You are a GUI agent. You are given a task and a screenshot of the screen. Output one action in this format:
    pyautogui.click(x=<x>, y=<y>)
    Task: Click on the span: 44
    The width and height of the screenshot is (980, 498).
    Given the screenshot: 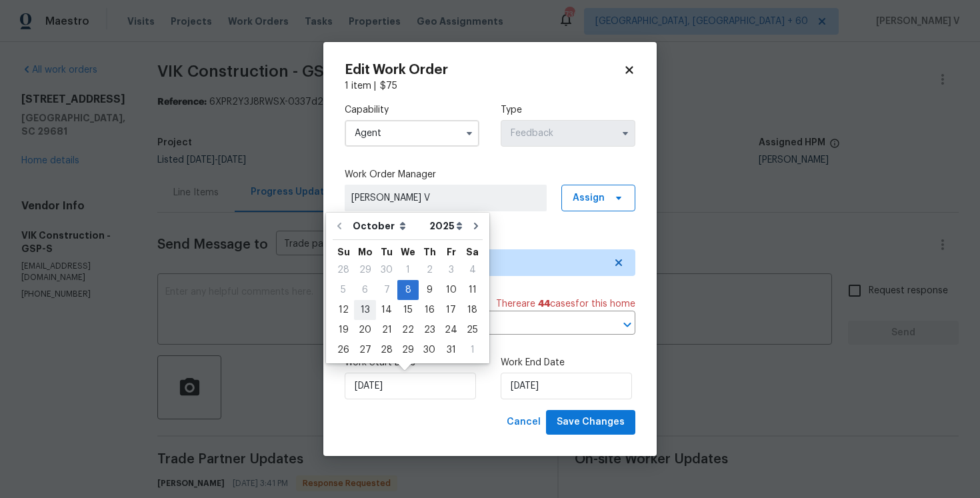 What is the action you would take?
    pyautogui.click(x=543, y=304)
    